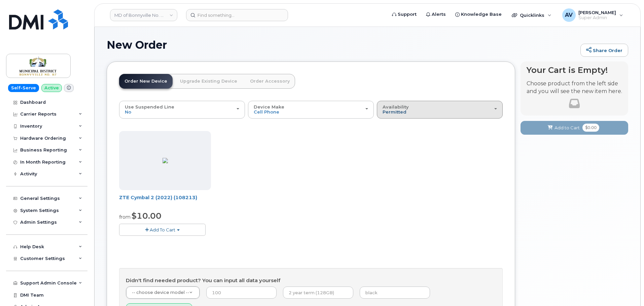 The image size is (644, 306). Describe the element at coordinates (395, 112) in the screenshot. I see `span: Permitted` at that location.